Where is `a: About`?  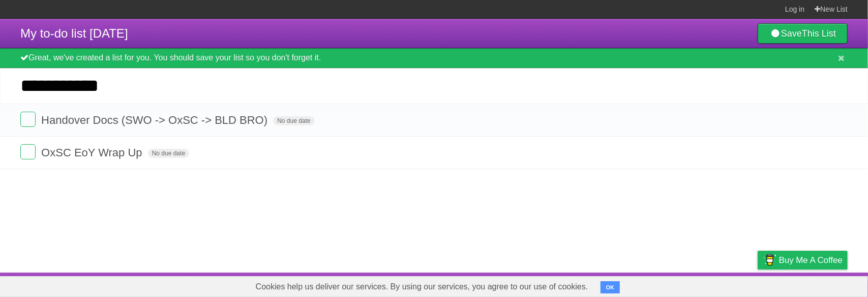 a: About is located at coordinates (633, 285).